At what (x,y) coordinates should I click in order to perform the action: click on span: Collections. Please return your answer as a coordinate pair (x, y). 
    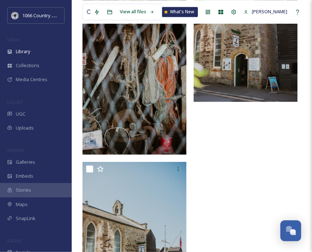
    Looking at the image, I should click on (28, 65).